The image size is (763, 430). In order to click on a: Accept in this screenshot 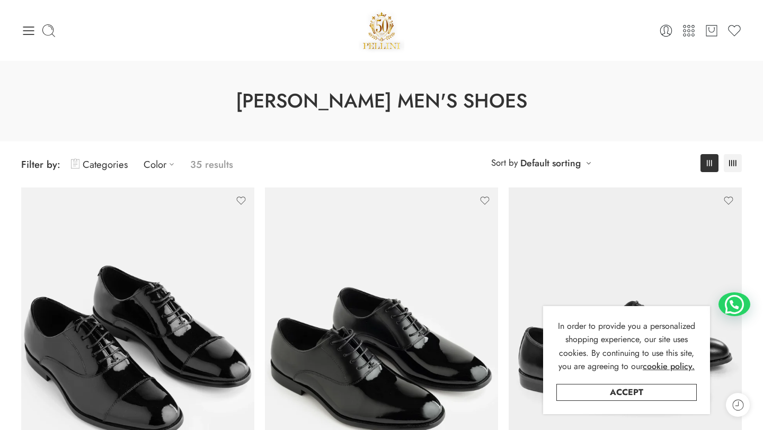, I will do `click(626, 392)`.